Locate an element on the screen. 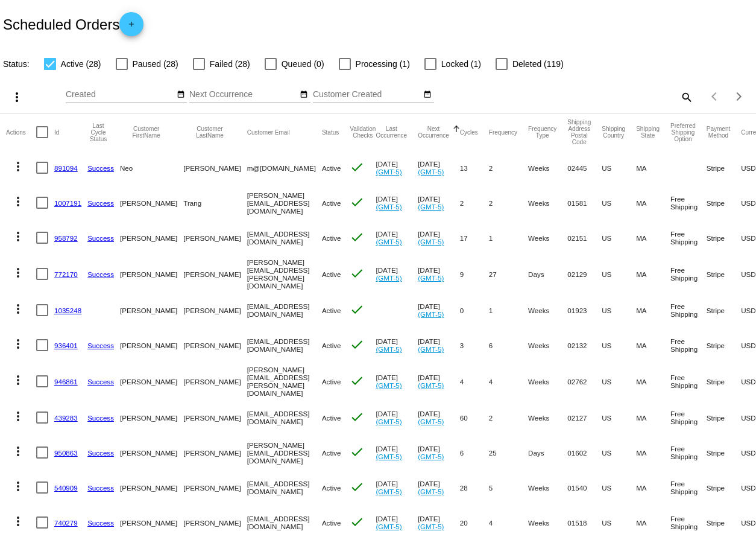 This screenshot has width=756, height=537. button: Next page is located at coordinates (739, 97).